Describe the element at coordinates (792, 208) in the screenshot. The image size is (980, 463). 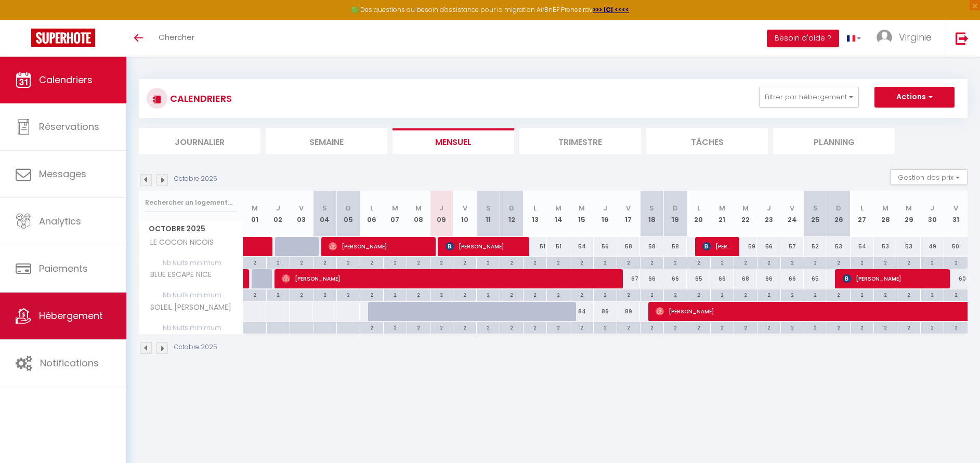
I see `abbr: V` at that location.